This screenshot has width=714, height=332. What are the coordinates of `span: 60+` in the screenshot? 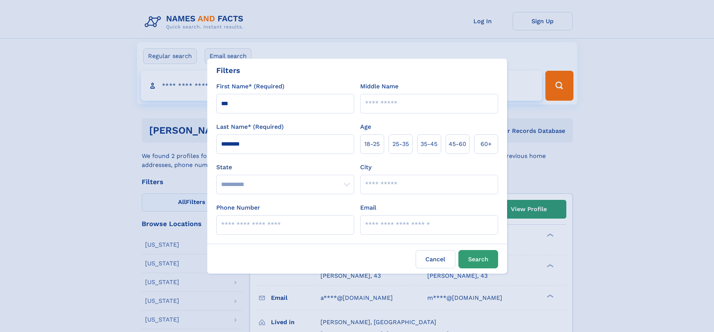 It's located at (486, 144).